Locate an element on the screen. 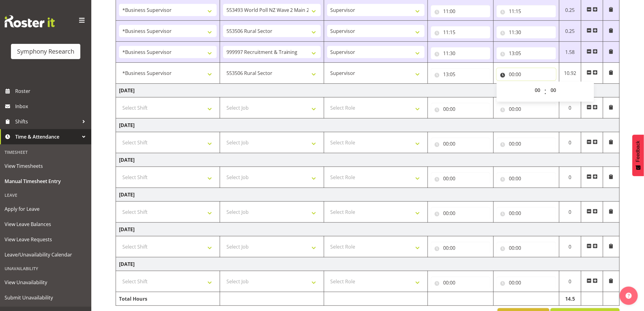 This screenshot has width=644, height=311. span: Leave/Unavailability Calendar is located at coordinates (46, 254).